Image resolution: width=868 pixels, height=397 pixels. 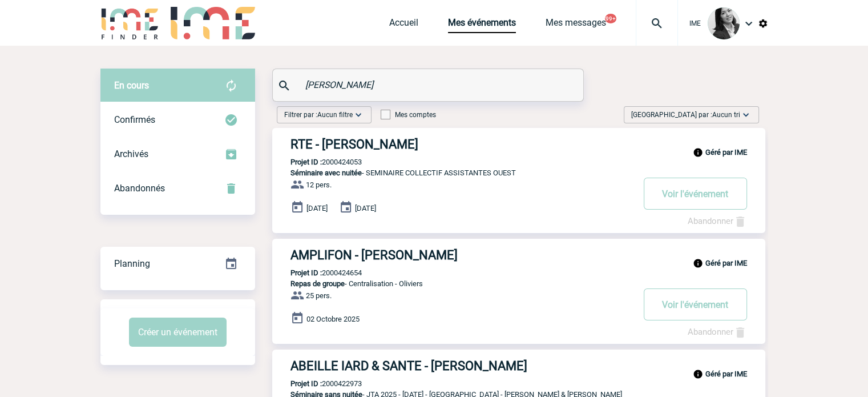 What do you see at coordinates (177, 263) in the screenshot?
I see `a: Planning` at bounding box center [177, 263].